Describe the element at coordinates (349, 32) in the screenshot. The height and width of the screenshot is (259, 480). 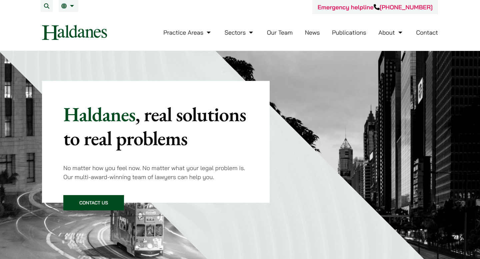
I see `a: Publications` at that location.